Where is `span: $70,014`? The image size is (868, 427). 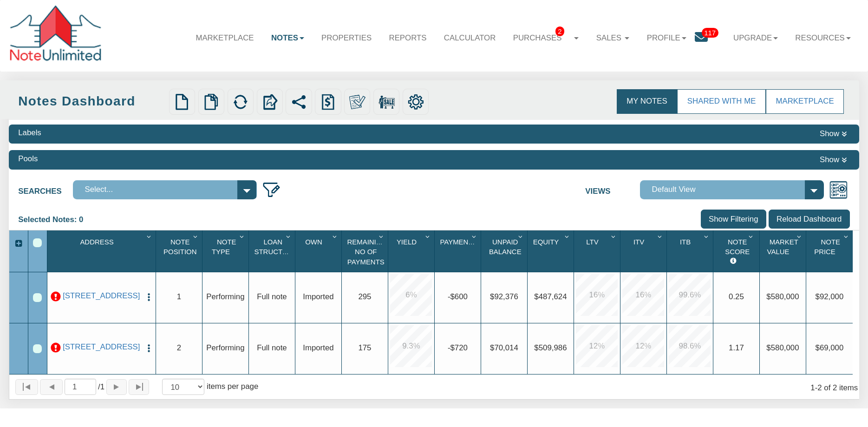 span: $70,014 is located at coordinates (504, 347).